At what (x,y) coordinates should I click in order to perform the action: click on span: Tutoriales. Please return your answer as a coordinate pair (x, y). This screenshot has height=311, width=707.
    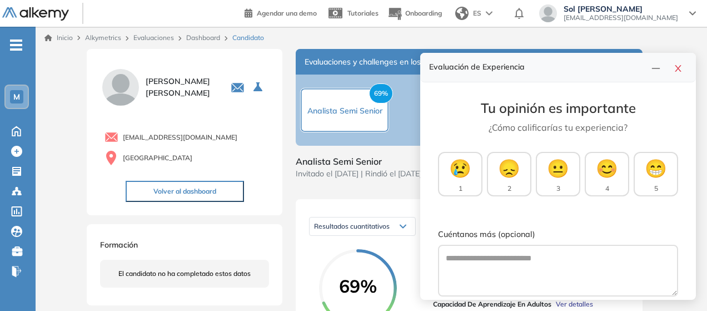
    Looking at the image, I should click on (363, 13).